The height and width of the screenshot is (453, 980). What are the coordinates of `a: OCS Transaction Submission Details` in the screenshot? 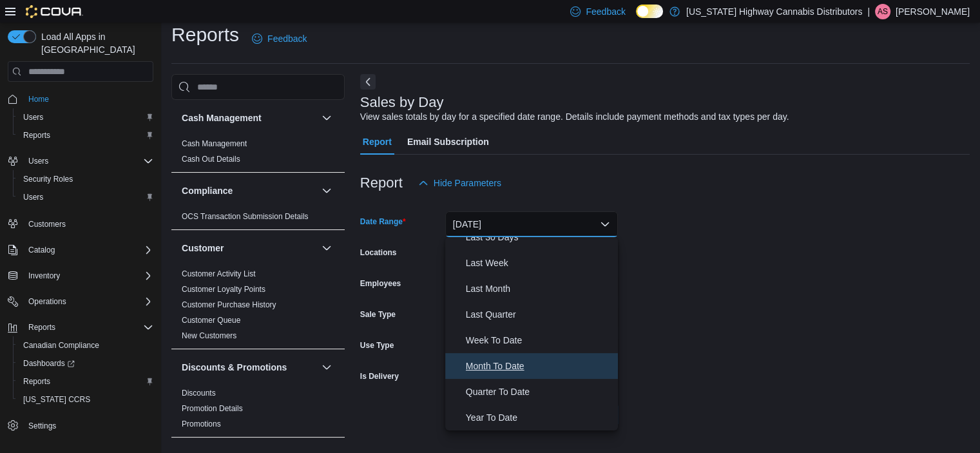 It's located at (245, 216).